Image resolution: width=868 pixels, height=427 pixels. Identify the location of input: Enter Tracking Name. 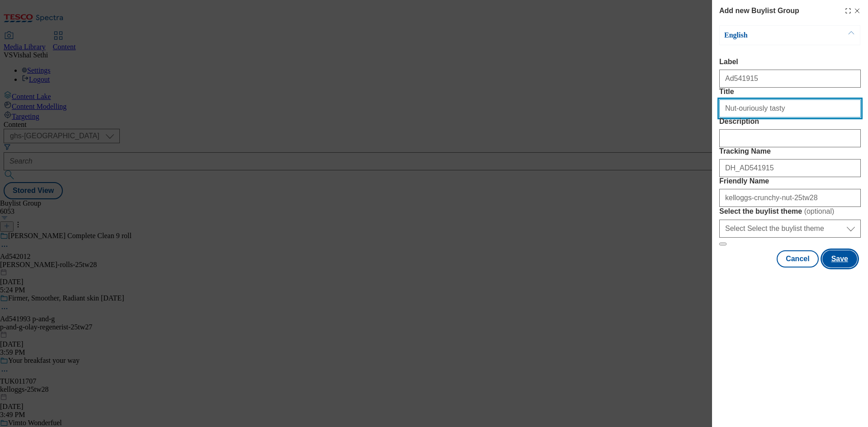
(790, 168).